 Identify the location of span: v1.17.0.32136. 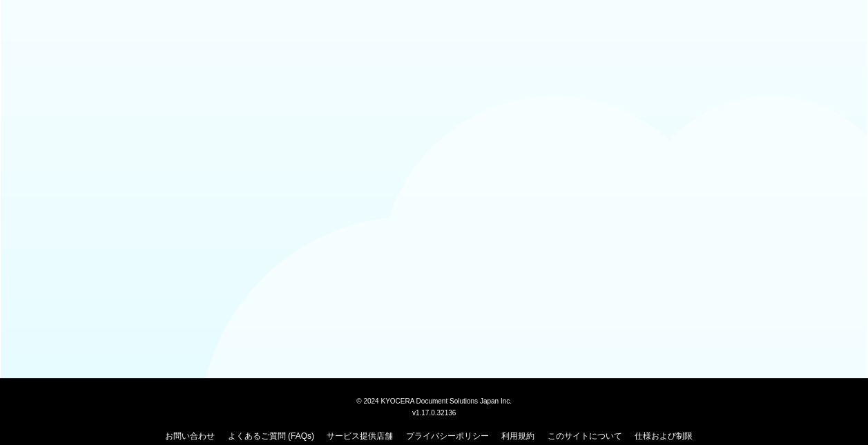
(434, 413).